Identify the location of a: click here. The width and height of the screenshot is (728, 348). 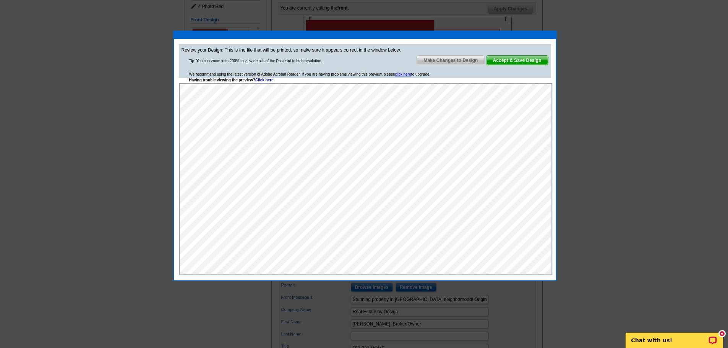
(403, 74).